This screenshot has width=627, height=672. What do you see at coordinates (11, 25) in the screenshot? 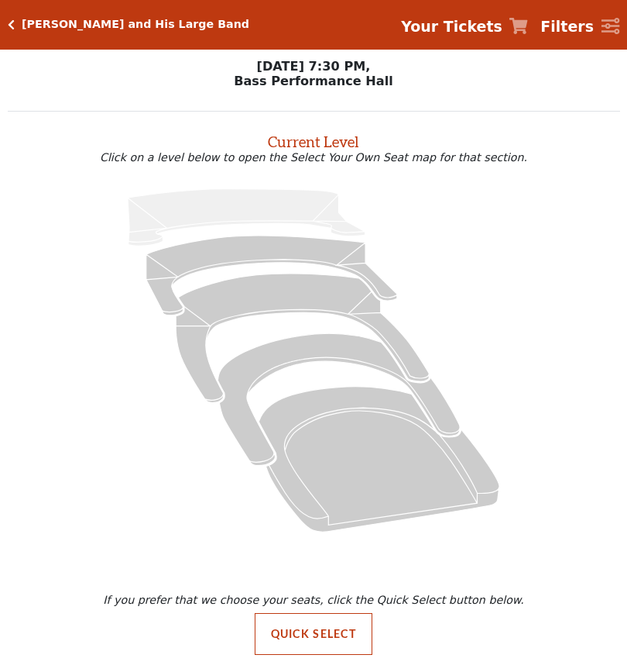
I see `a: Click here to go back to filters` at bounding box center [11, 25].